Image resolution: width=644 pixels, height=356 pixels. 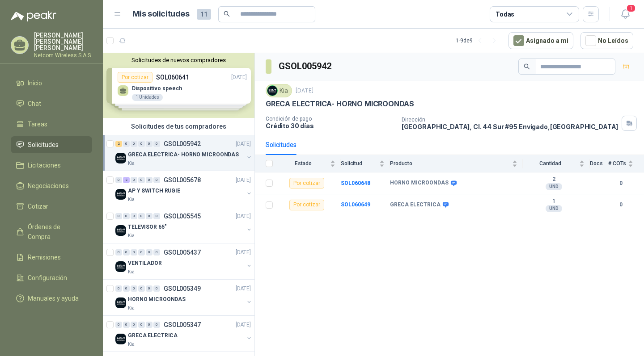 I want to click on b: SOL060649, so click(x=356, y=205).